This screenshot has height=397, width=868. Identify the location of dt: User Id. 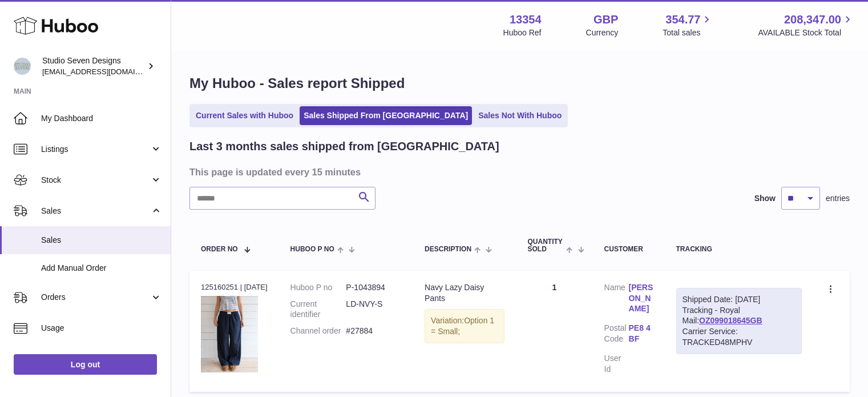
(616, 364).